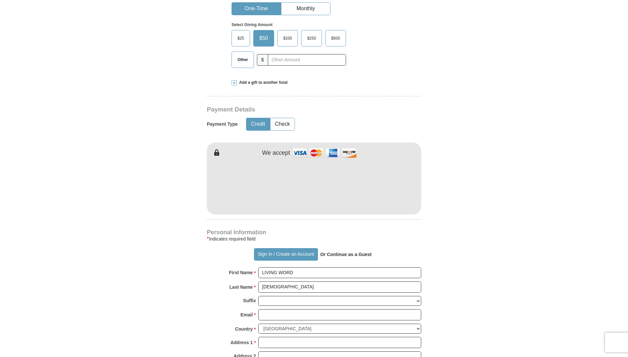 This screenshot has height=357, width=628. What do you see at coordinates (288, 38) in the screenshot?
I see `span: $100` at bounding box center [288, 38].